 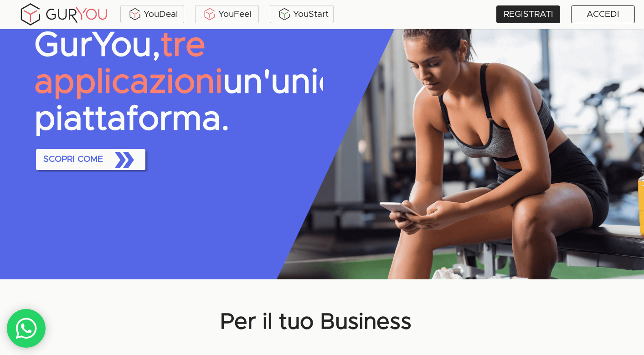 What do you see at coordinates (91, 159) in the screenshot?
I see `span: SCOPRI COME` at bounding box center [91, 159].